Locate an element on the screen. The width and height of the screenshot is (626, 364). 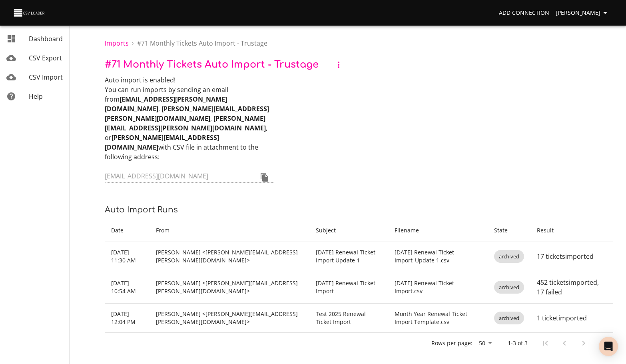
p: Auto import is enabled! You can run imports by sending an email from , , , or with CSV file in at... is located at coordinates (190, 119).